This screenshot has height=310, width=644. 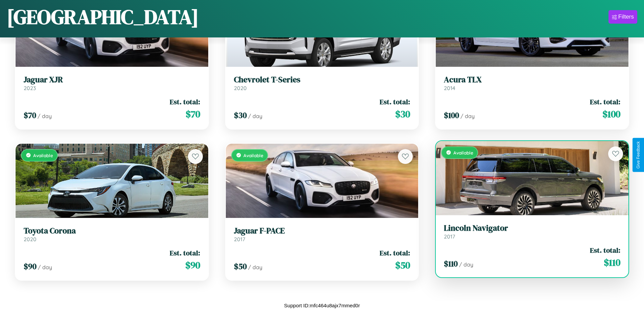 I want to click on a: Jaguar F-PACE2017, so click(x=322, y=234).